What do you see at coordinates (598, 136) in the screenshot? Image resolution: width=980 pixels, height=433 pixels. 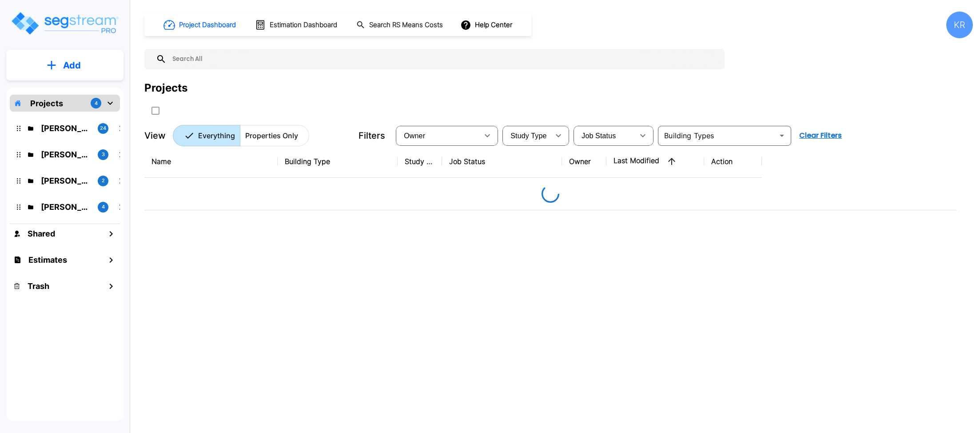 I see `span: Job Status` at bounding box center [598, 136].